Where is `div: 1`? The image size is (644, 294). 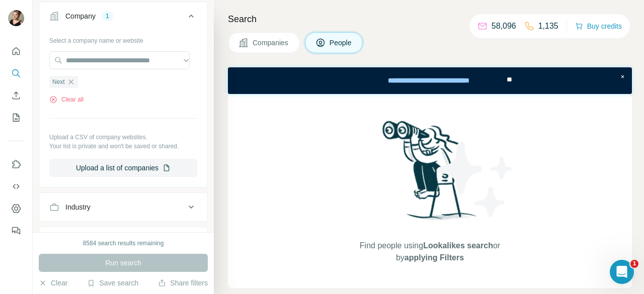
div: 1 is located at coordinates (107, 16).